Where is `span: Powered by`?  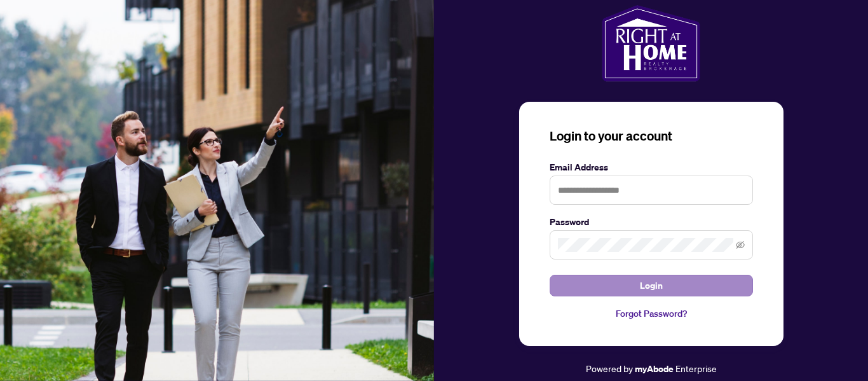 span: Powered by is located at coordinates (610, 368).